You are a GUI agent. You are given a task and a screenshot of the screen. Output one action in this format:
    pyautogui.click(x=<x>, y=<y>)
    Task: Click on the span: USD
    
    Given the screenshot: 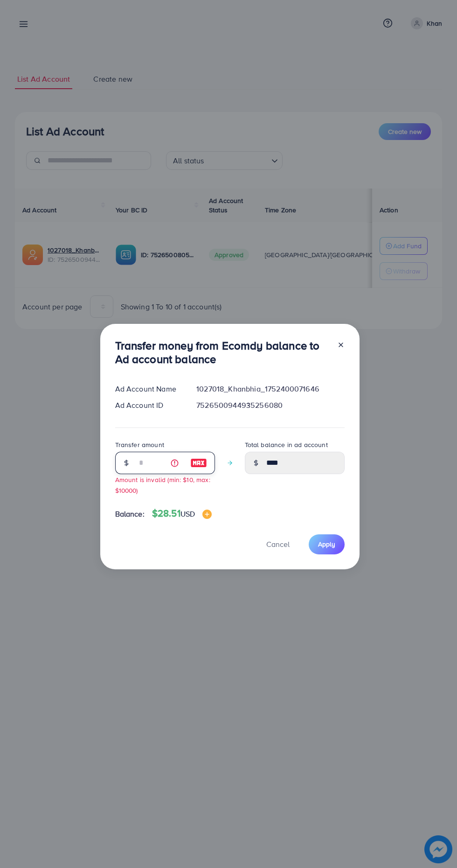 What is the action you would take?
    pyautogui.click(x=187, y=514)
    